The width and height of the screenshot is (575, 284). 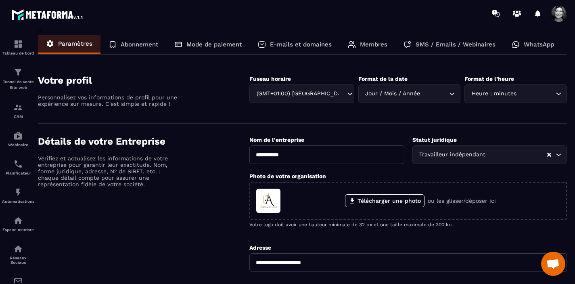 I want to click on p: Vérifiez et actualisez les informations de votre entreprise pour garantir leur exactitude. Nom, f..., so click(x=109, y=171).